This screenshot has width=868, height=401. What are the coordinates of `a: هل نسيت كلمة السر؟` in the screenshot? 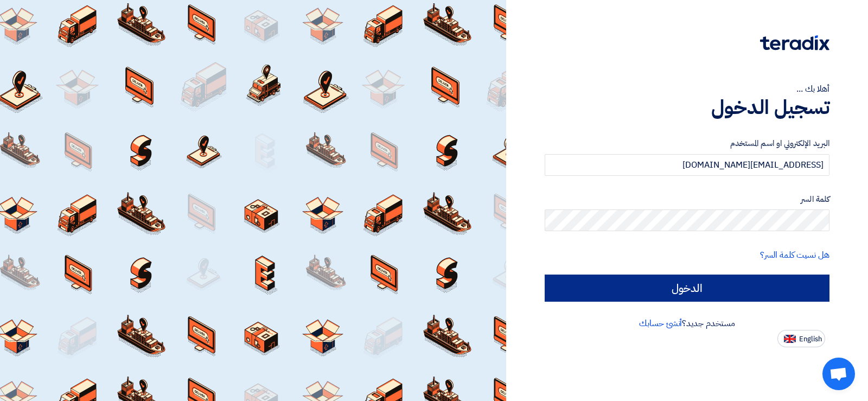 It's located at (795, 255).